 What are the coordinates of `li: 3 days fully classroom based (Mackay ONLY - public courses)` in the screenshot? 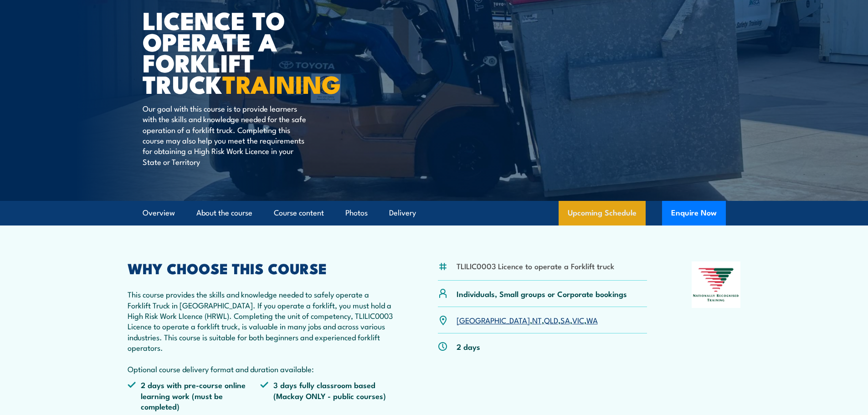 It's located at (327, 395).